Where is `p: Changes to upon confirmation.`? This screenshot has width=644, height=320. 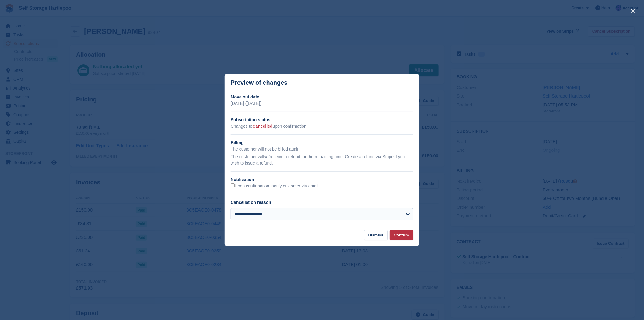 p: Changes to upon confirmation. is located at coordinates (322, 126).